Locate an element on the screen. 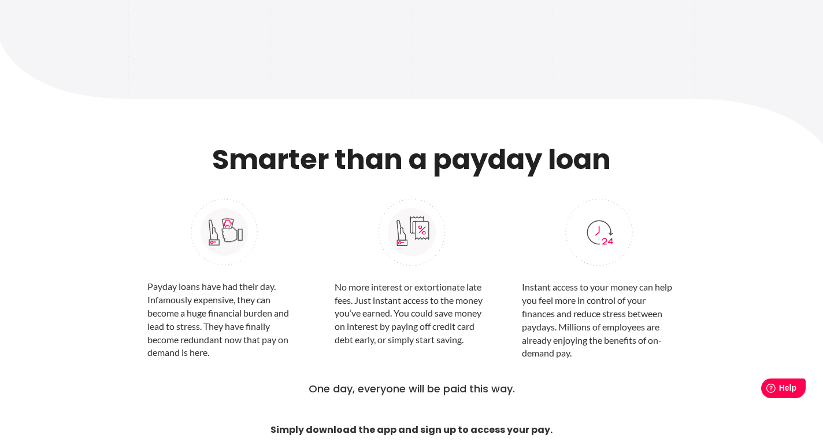  p: Instant access to your money can help you feel more in control of your finances and reduce stress... is located at coordinates (599, 320).